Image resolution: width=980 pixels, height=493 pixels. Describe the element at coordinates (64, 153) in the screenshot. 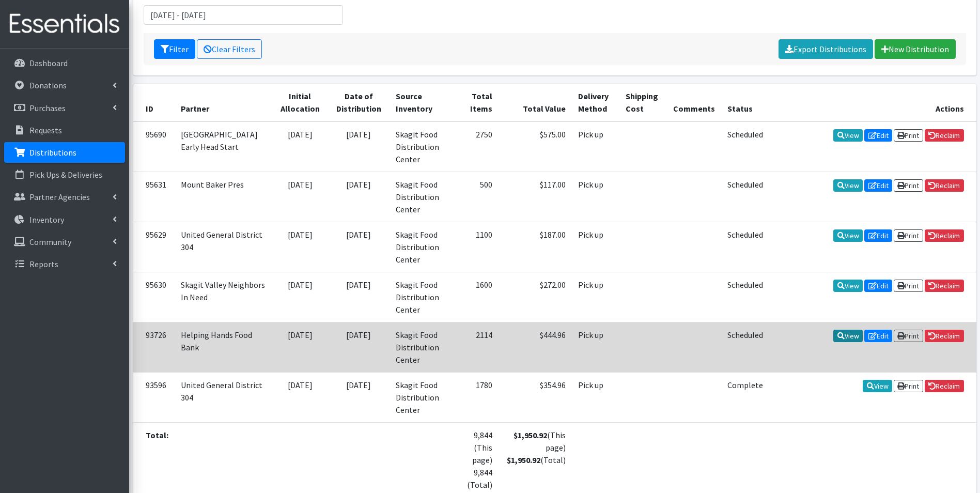

I see `a: Distributions` at that location.